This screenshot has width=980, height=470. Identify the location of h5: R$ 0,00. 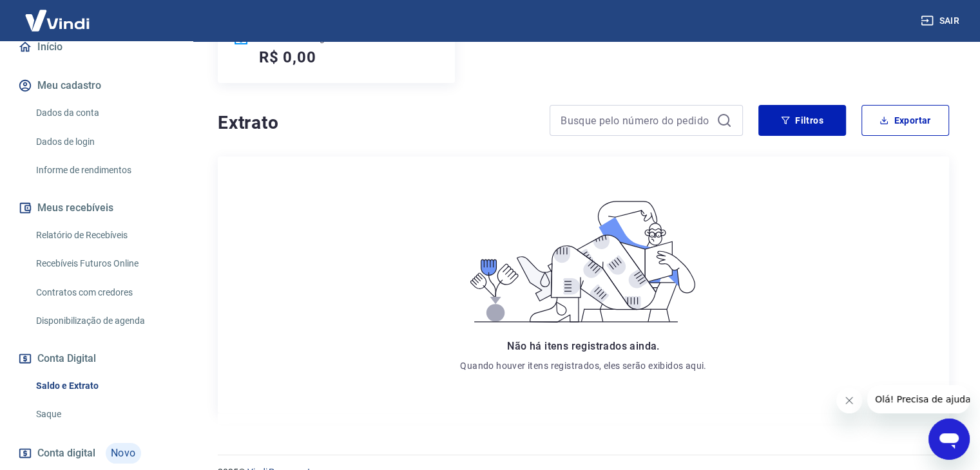
(287, 57).